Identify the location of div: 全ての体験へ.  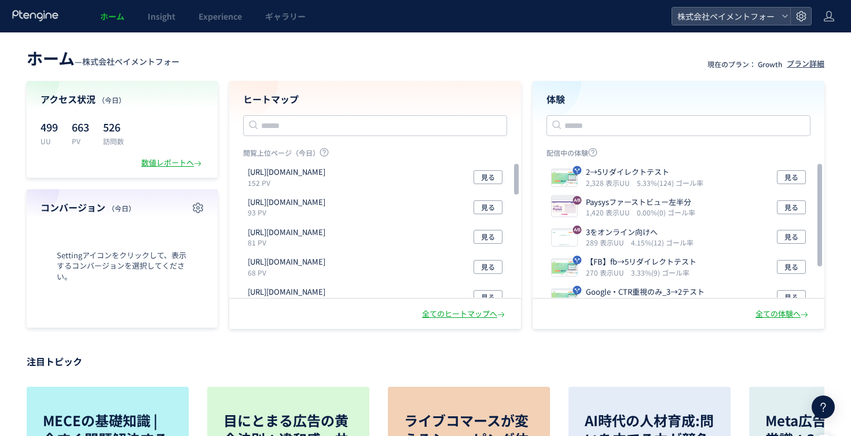
(783, 314).